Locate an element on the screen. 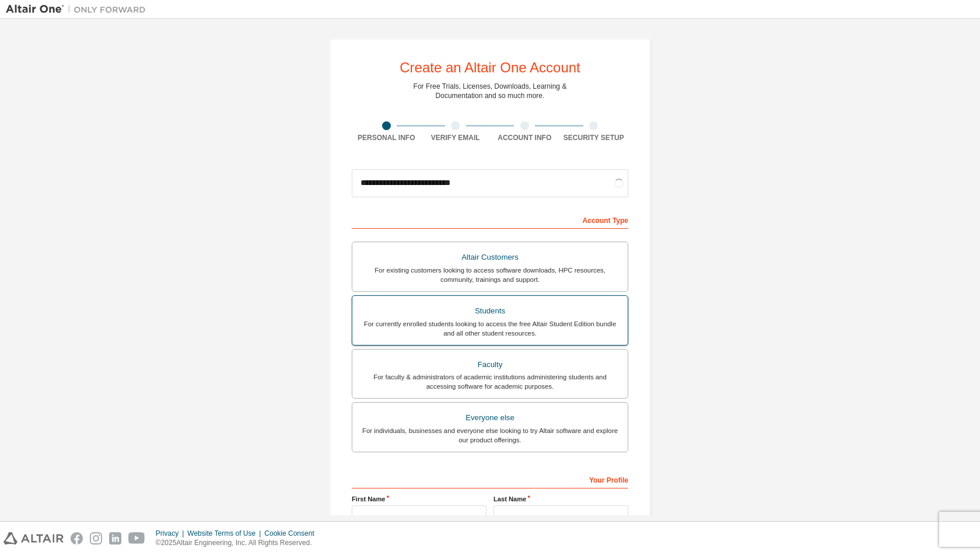 This screenshot has height=555, width=980. div: Website Terms of Use is located at coordinates (226, 534).